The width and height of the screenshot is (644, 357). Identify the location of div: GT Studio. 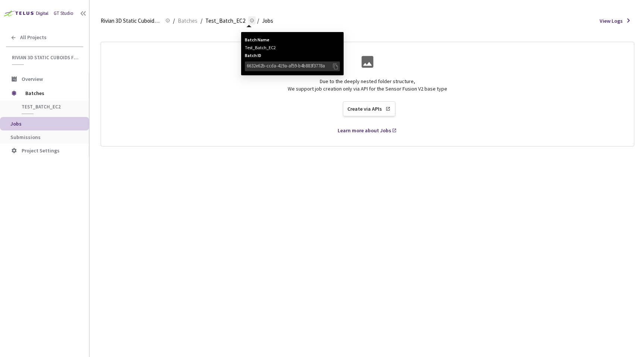
(63, 14).